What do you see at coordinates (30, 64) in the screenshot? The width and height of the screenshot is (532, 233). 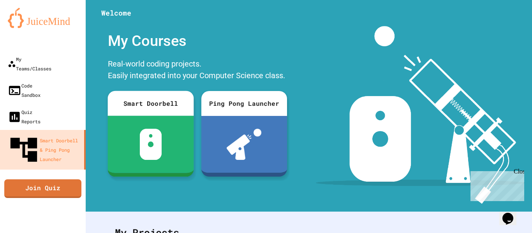 I see `div: My Teams/Classes` at bounding box center [30, 64].